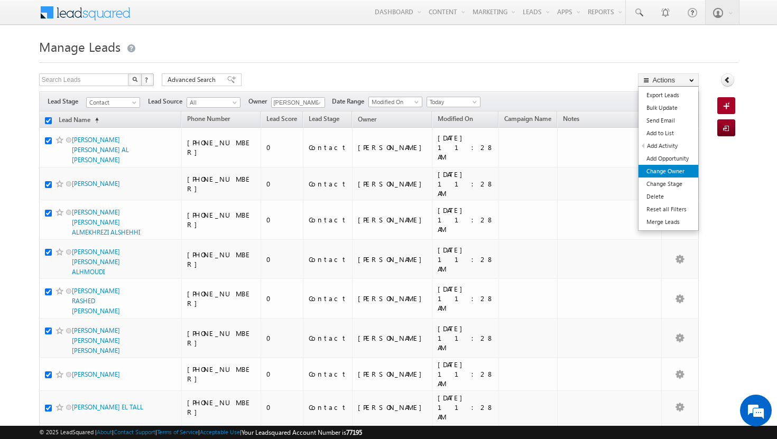 Image resolution: width=777 pixels, height=439 pixels. I want to click on input: Check all records, so click(48, 121).